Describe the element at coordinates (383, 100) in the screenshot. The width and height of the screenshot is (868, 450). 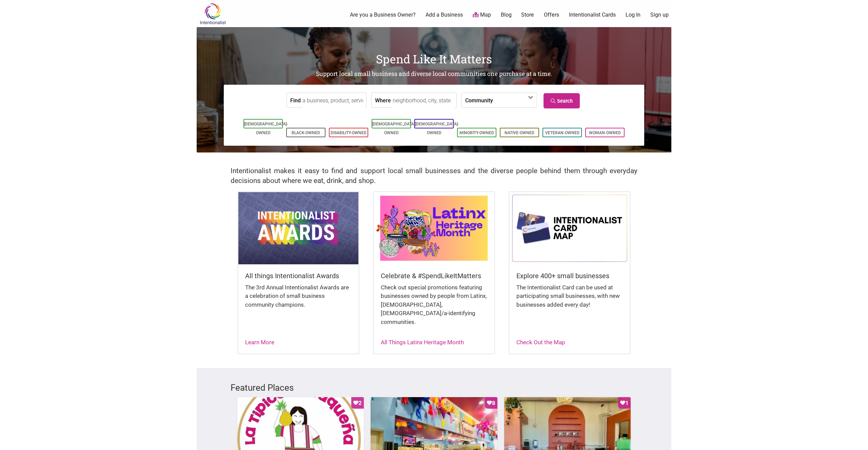
I see `label: Where` at that location.